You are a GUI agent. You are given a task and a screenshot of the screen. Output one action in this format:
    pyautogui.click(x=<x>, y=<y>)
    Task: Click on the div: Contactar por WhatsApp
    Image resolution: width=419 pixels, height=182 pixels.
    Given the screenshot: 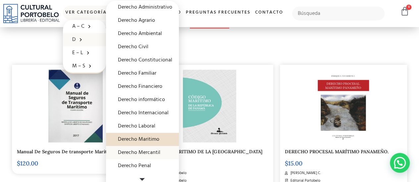 What is the action you would take?
    pyautogui.click(x=400, y=163)
    